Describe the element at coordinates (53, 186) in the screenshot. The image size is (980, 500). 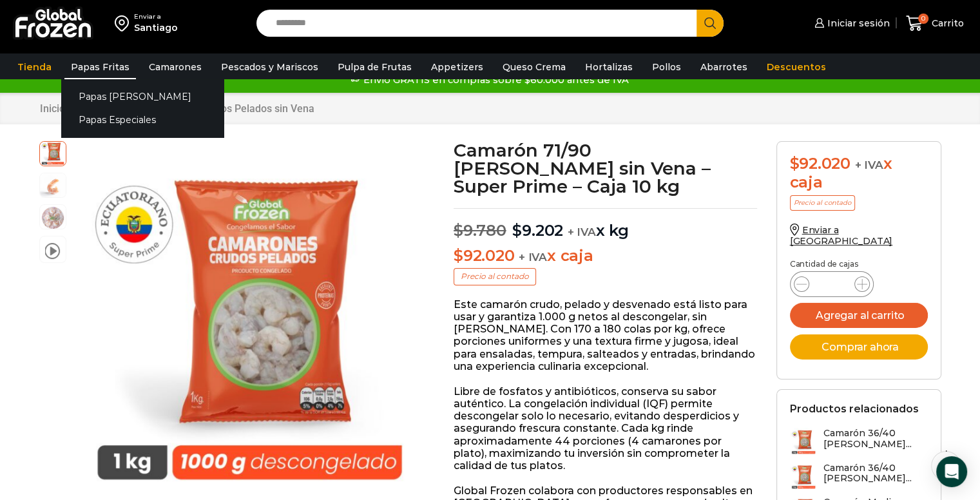
I see `span: camaron-sin-cascara` at that location.